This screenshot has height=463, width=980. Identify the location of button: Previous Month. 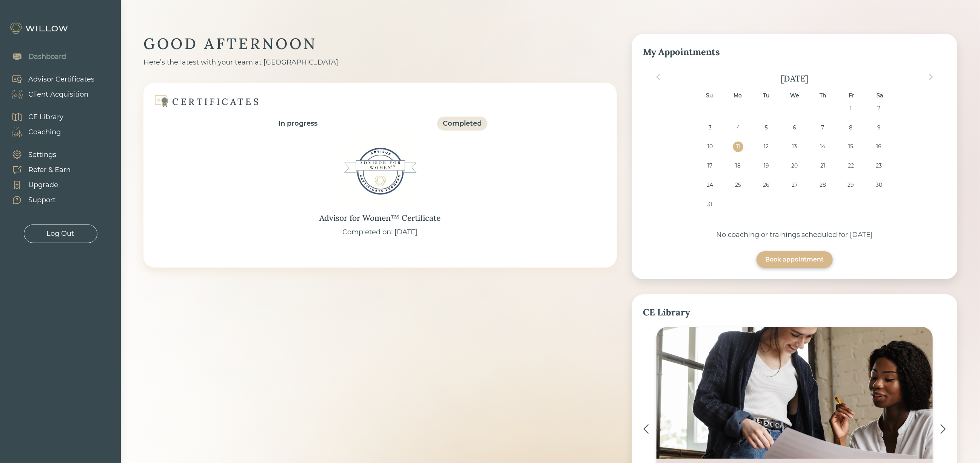
(658, 77).